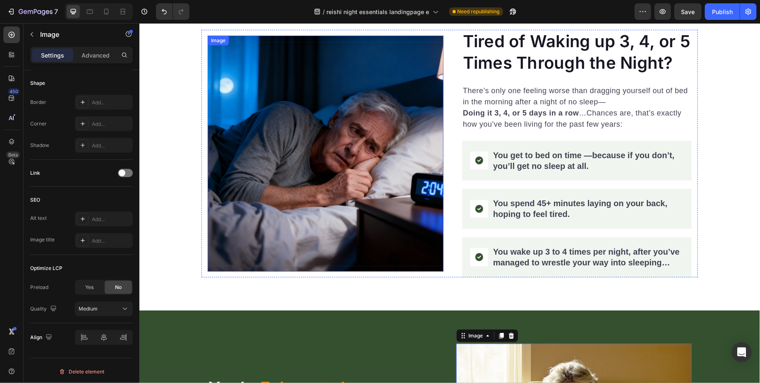 The height and width of the screenshot is (383, 760). I want to click on div: Border, so click(38, 102).